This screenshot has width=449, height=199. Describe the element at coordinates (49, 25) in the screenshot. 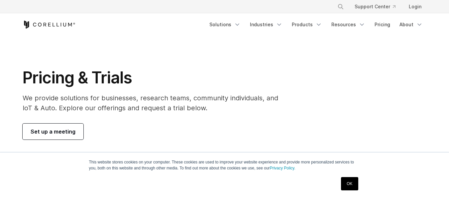

I see `a: Corellium Home` at that location.